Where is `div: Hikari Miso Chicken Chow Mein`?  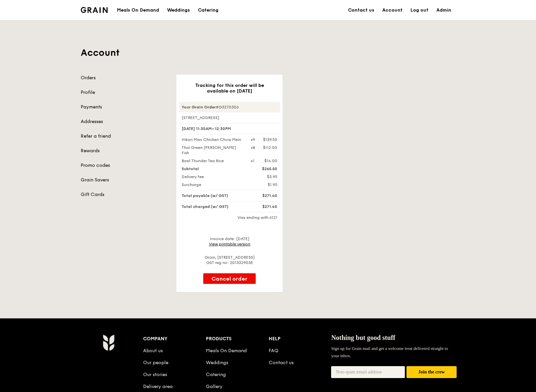 div: Hikari Miso Chicken Chow Mein is located at coordinates (212, 140).